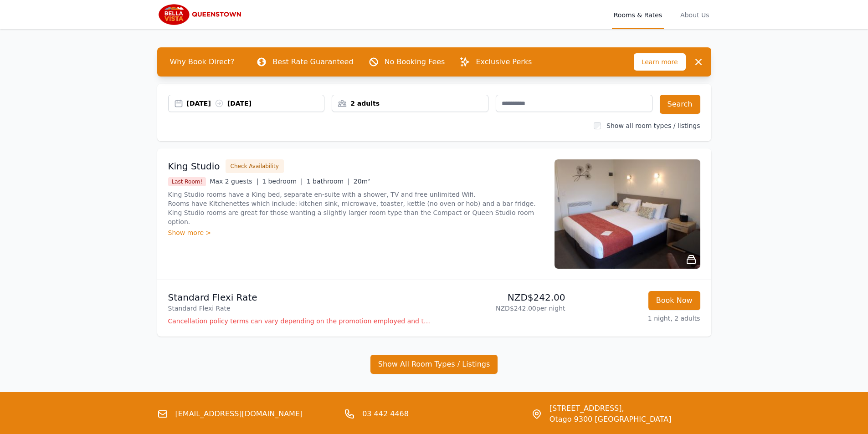 The image size is (868, 434). Describe the element at coordinates (187, 182) in the screenshot. I see `span: Last Room!` at that location.